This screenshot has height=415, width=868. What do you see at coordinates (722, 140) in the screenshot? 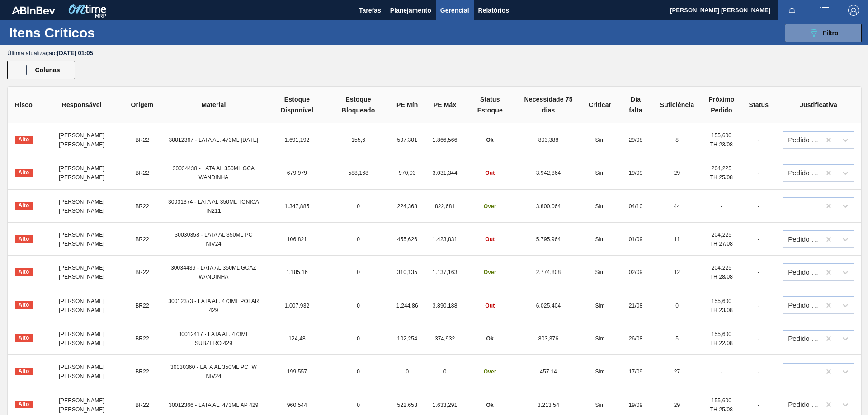
I see `span: 155,600 TH 23/08` at bounding box center [722, 140].